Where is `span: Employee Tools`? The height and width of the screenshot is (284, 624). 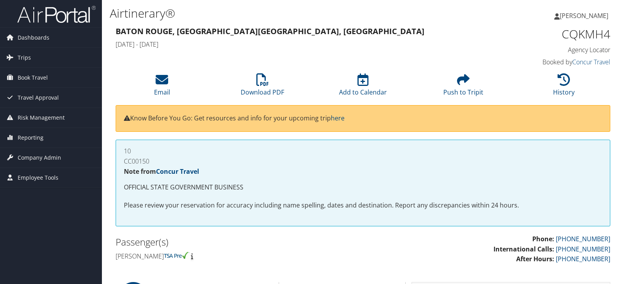
span: Employee Tools is located at coordinates (38, 178).